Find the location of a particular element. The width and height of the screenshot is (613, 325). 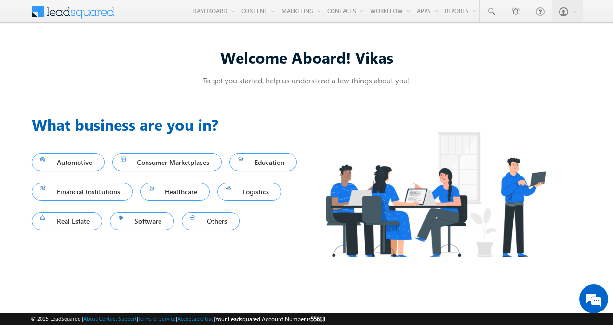

div: Welcome Aboard! Vikas is located at coordinates (306, 57).